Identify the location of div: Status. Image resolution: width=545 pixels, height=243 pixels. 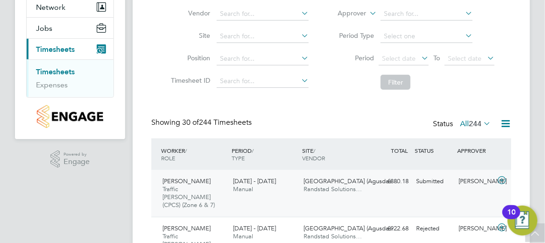
(463, 124).